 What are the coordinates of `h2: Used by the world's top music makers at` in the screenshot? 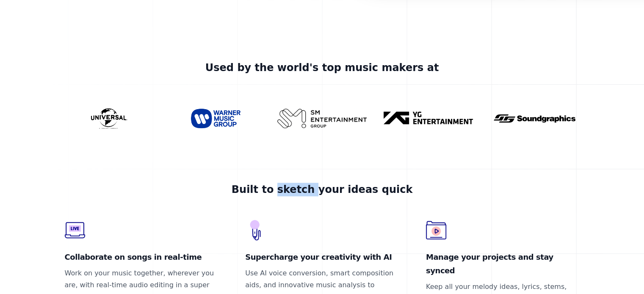 It's located at (322, 68).